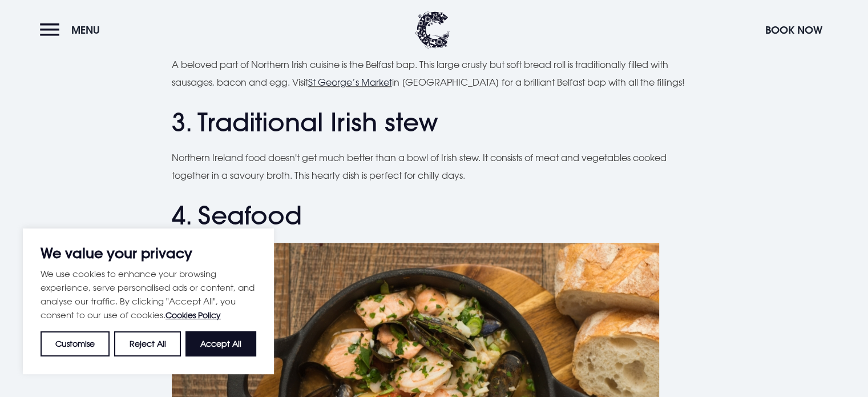 This screenshot has width=868, height=397. What do you see at coordinates (193, 315) in the screenshot?
I see `a: Cookies Policy` at bounding box center [193, 315].